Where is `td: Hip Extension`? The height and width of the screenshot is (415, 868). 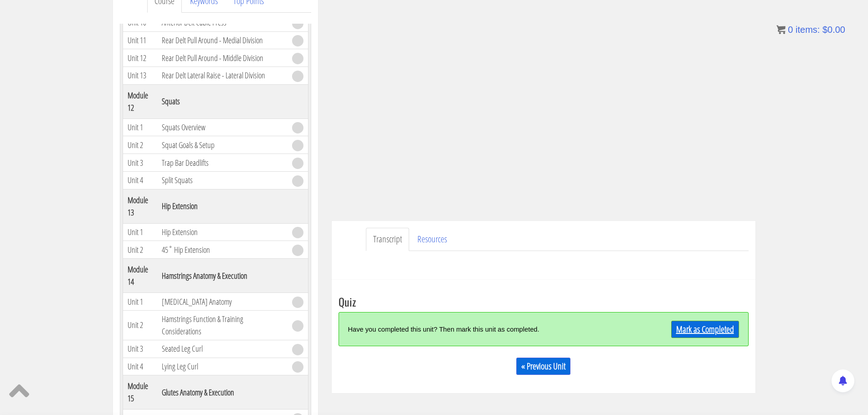 td: Hip Extension is located at coordinates (222, 231).